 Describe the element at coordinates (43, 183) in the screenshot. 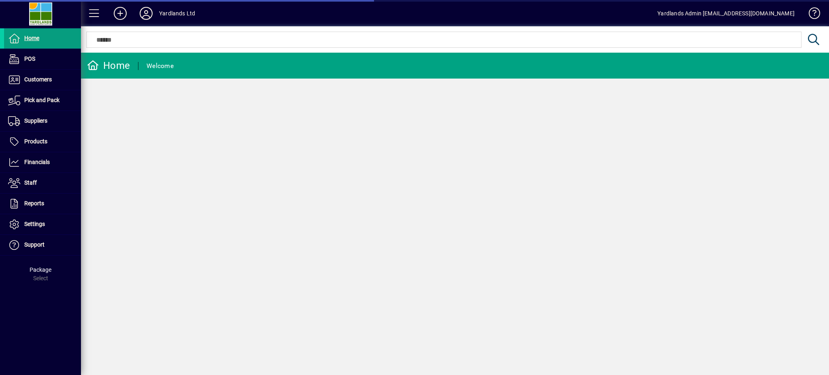

I see `a: Staff` at that location.